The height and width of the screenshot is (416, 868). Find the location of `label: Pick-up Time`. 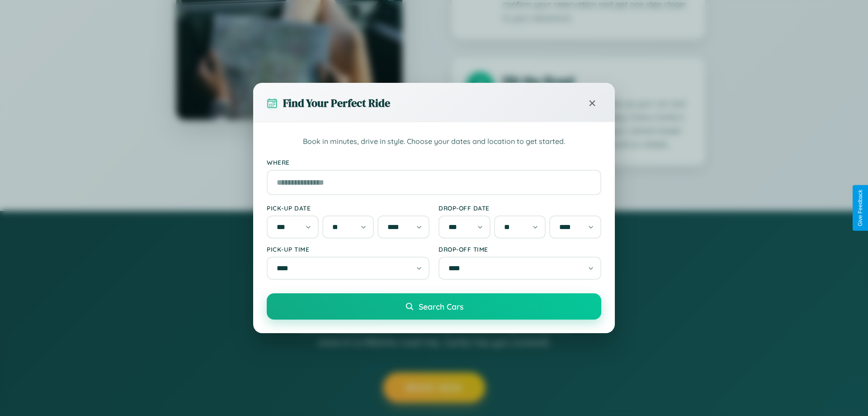

label: Pick-up Time is located at coordinates (349, 249).